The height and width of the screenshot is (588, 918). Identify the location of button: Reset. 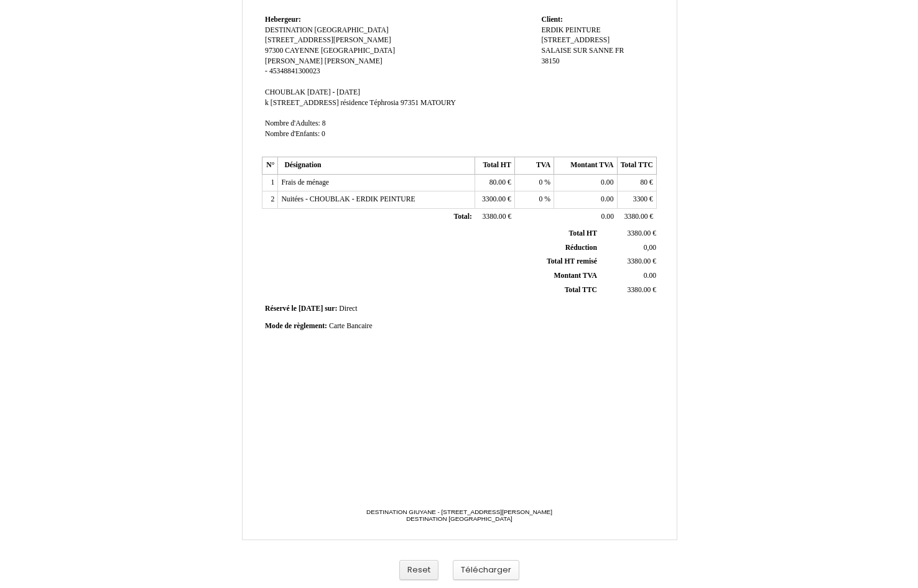
(419, 570).